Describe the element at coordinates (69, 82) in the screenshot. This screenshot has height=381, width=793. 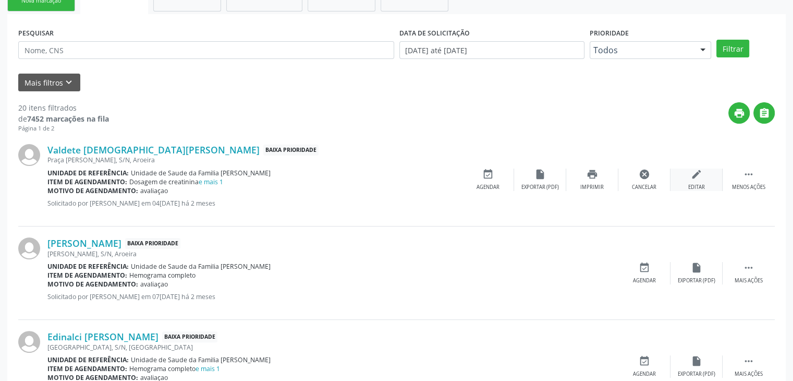
I see `i: keyboard_arrow_down` at that location.